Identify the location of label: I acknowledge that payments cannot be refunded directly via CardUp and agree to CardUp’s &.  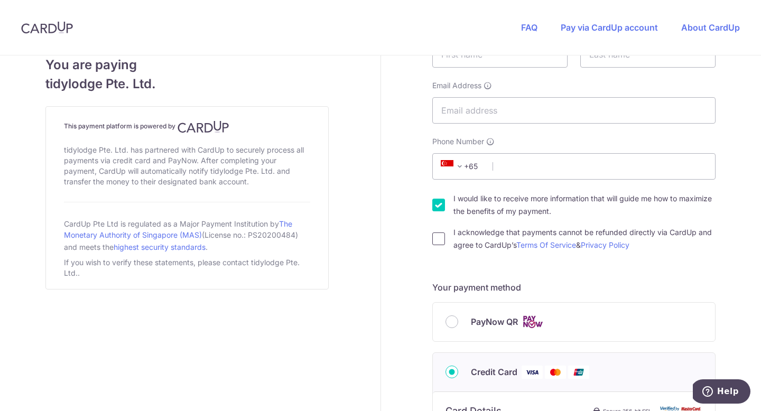
(585, 239).